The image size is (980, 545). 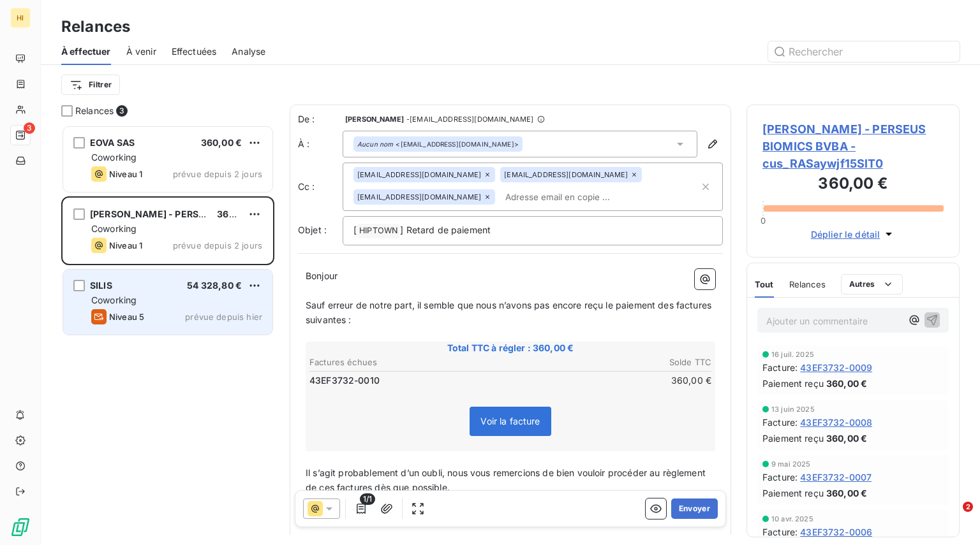 What do you see at coordinates (345, 381) in the screenshot?
I see `span: 43EF3732-0010` at bounding box center [345, 381].